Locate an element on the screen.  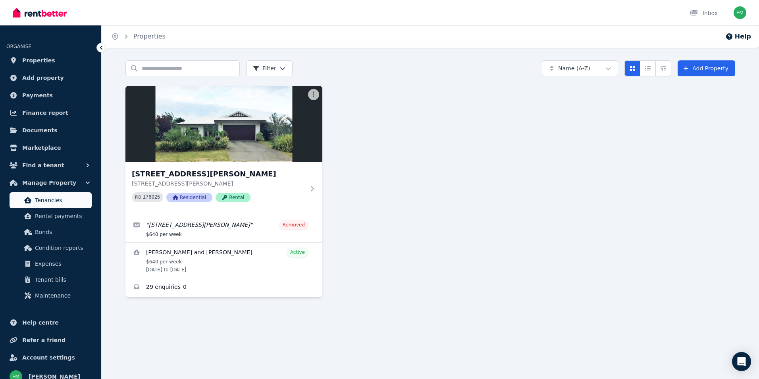
span: Bonds is located at coordinates (62, 232).